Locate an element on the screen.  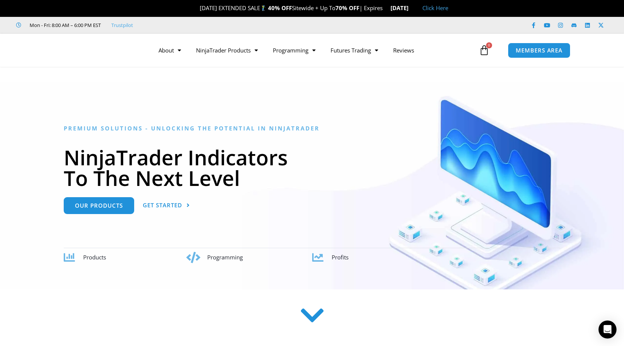
a: Programming is located at coordinates (294, 50).